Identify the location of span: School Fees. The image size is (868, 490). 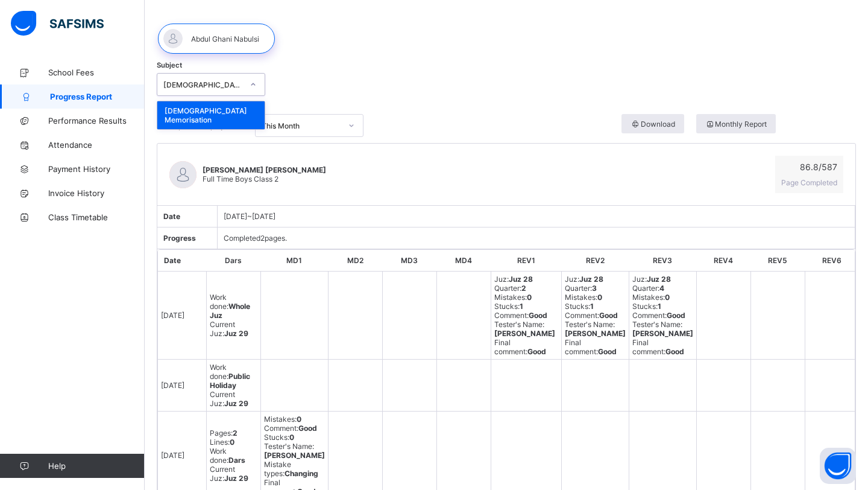
(97, 72).